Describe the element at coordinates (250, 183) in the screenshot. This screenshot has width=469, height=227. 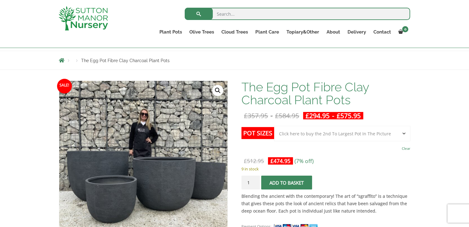
I see `input: Product quantity` at that location.